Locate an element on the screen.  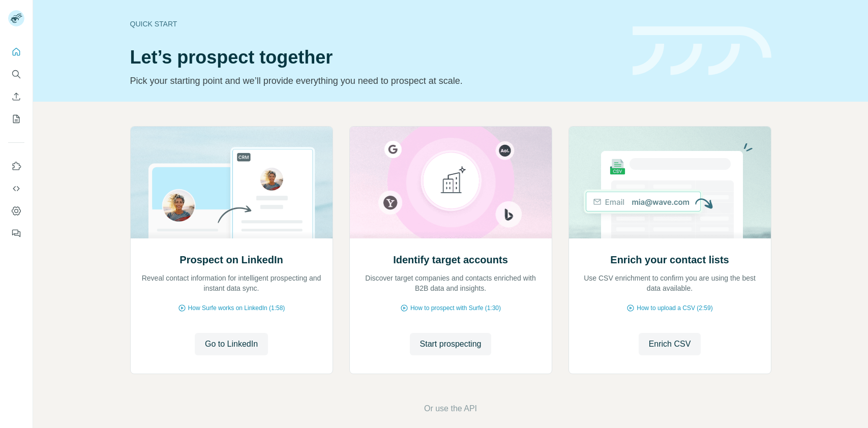
img: Prospect on LinkedIn is located at coordinates (231, 183).